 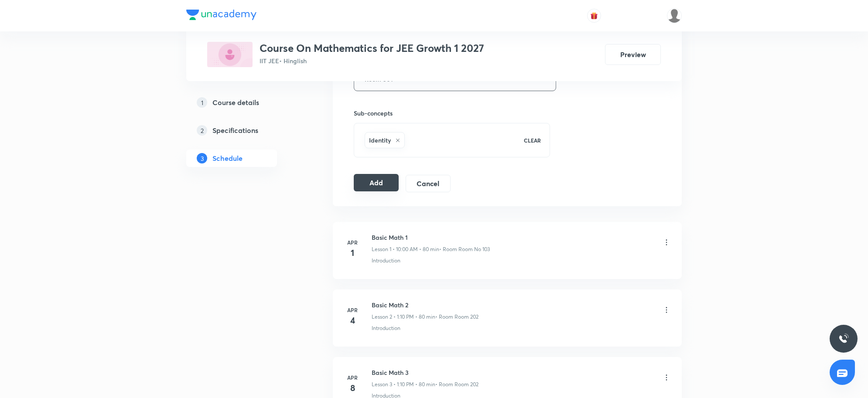 What do you see at coordinates (371, 61) in the screenshot?
I see `p: IIT JEE • Hinglish` at bounding box center [371, 61].